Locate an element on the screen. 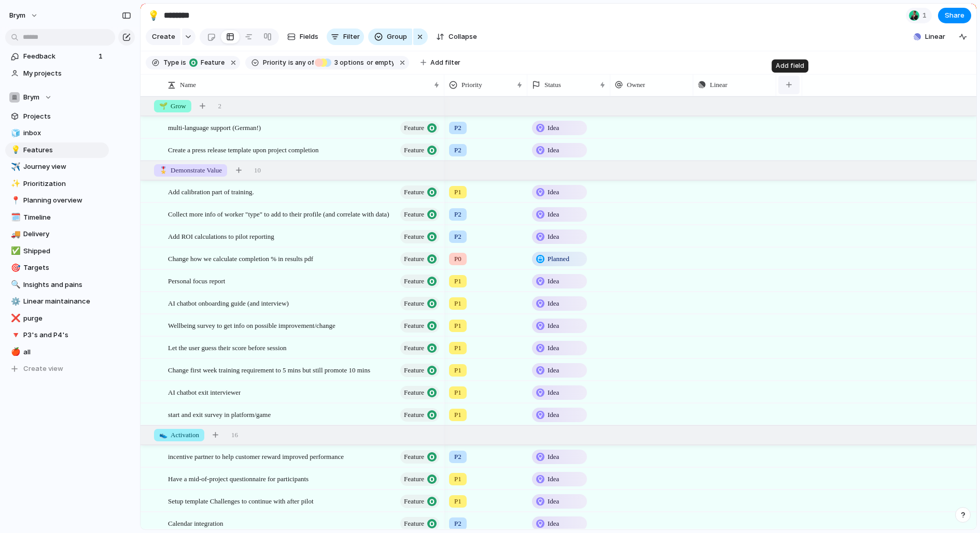  span: Projects is located at coordinates (65, 116).